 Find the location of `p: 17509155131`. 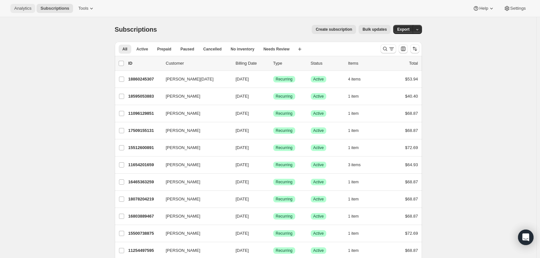

p: 17509155131 is located at coordinates (144, 131).